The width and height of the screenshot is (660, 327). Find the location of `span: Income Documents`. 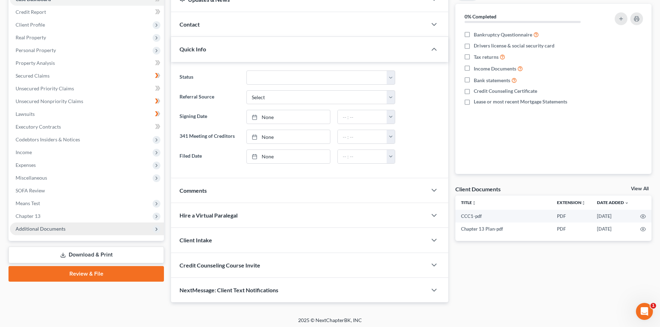

span: Income Documents is located at coordinates (495, 69).